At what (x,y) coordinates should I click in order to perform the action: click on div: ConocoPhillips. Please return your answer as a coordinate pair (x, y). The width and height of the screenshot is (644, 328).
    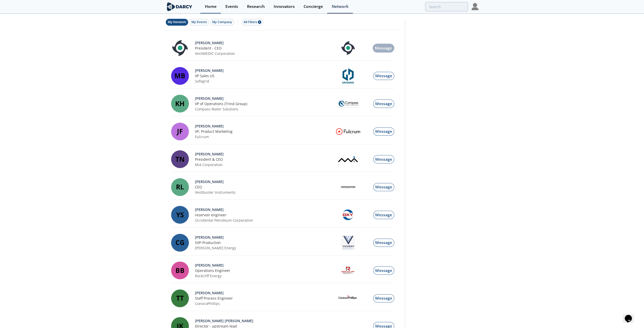
    Looking at the image, I should click on (263, 303).